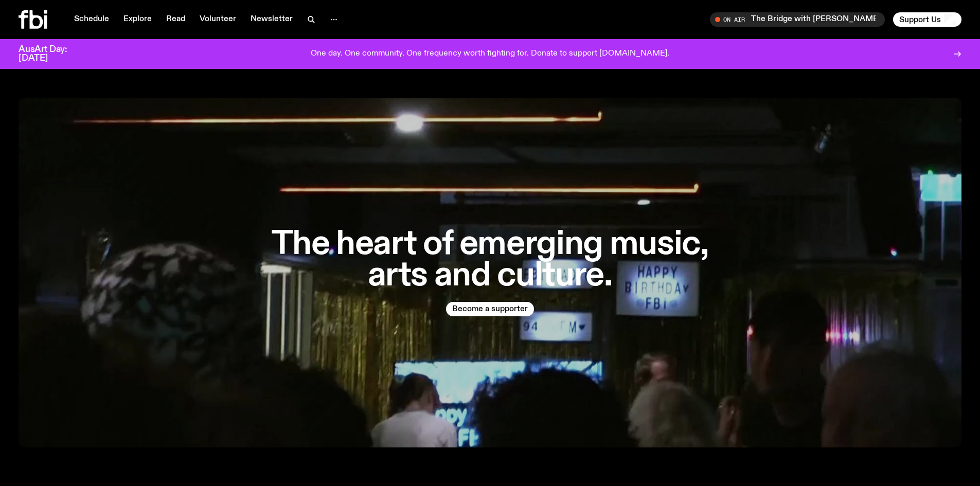  What do you see at coordinates (137, 20) in the screenshot?
I see `a: Explore` at bounding box center [137, 20].